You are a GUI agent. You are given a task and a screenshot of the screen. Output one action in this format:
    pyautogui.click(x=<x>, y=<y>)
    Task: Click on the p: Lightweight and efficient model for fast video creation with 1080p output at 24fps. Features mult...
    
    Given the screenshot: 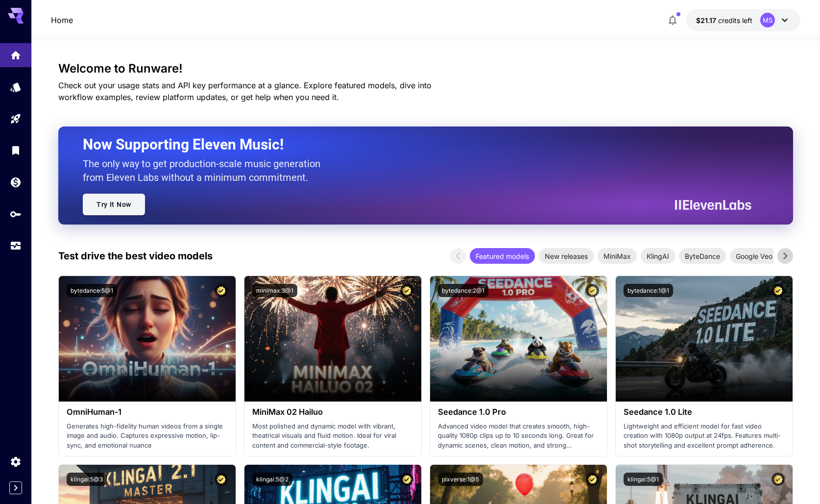 What is the action you would take?
    pyautogui.click(x=704, y=435)
    